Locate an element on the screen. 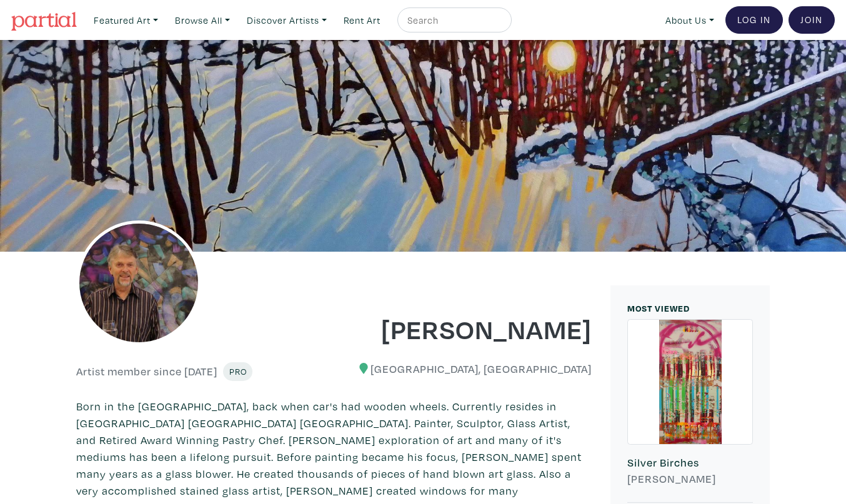 This screenshot has width=846, height=504. span: Pro is located at coordinates (238, 371).